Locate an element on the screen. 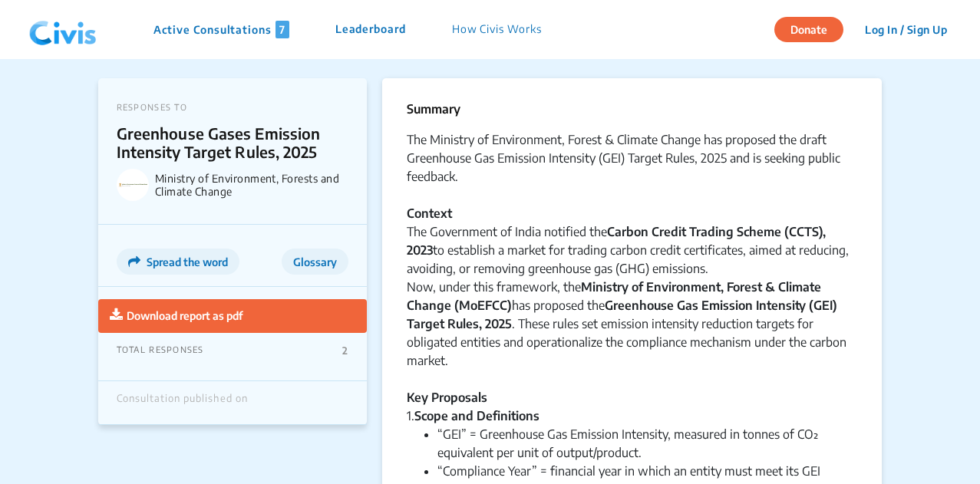 This screenshot has height=484, width=980. p: Active Consultations is located at coordinates (221, 30).